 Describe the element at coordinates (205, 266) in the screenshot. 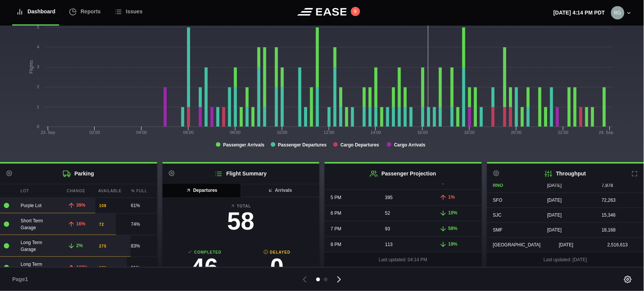

I see `a: Completed46` at that location.